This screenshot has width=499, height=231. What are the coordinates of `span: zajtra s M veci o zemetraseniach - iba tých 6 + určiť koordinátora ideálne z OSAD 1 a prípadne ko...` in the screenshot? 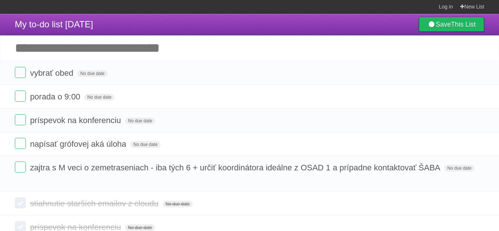 It's located at (236, 168).